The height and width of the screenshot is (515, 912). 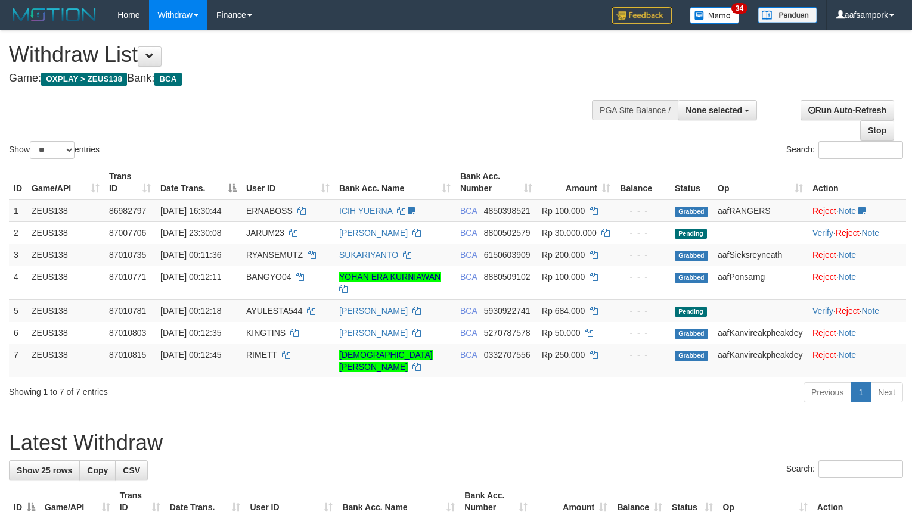 I want to click on span: ERNABOSS, so click(x=269, y=211).